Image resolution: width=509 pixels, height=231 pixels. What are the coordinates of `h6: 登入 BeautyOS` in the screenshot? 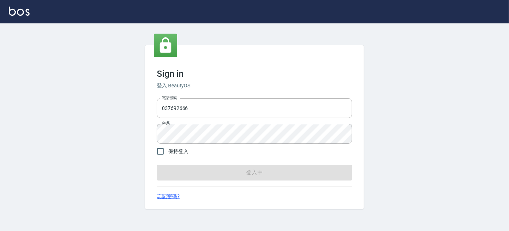 It's located at (255, 85).